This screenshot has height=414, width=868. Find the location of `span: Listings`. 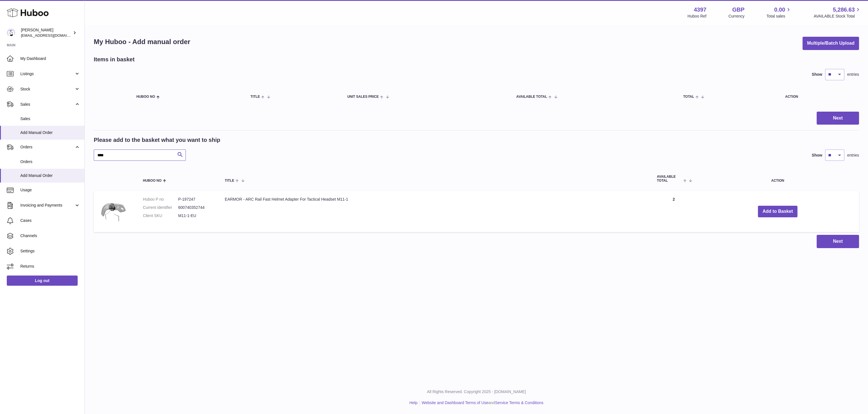

span: Listings is located at coordinates (47, 74).